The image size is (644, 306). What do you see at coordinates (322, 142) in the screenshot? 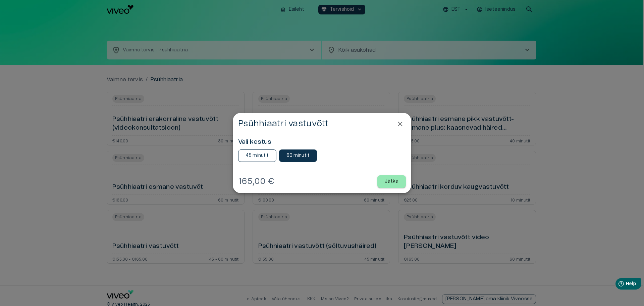
I see `h6: Vali kestus` at bounding box center [322, 142].